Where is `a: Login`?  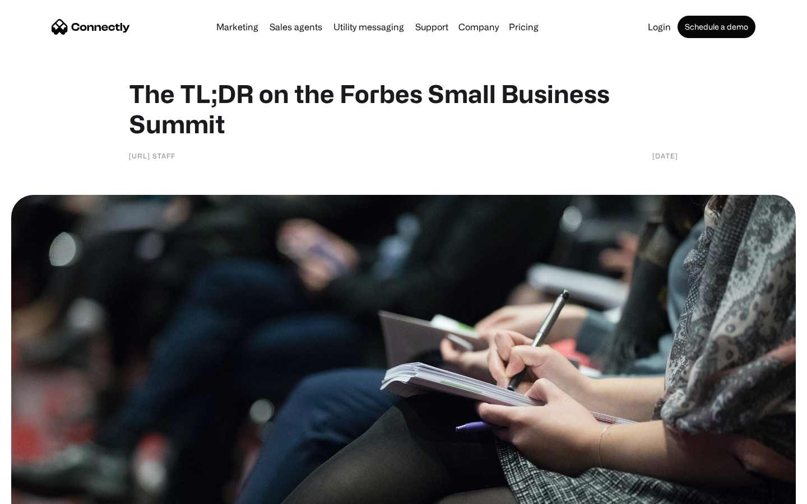 a: Login is located at coordinates (659, 27).